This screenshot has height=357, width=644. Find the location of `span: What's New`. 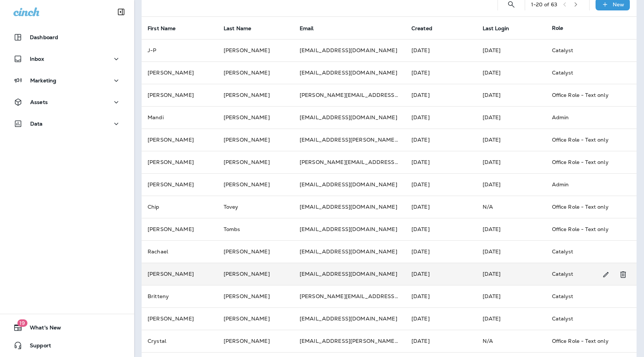

span: What's New is located at coordinates (42, 329).